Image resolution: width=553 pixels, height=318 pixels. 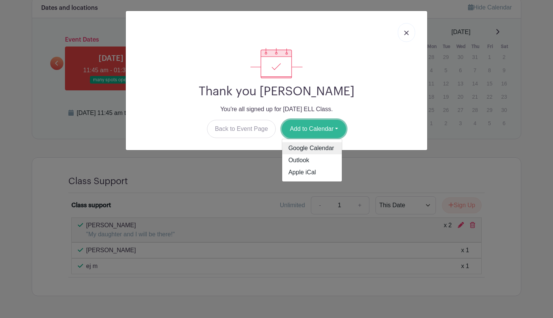 What do you see at coordinates (312, 160) in the screenshot?
I see `a: Outlook` at bounding box center [312, 160].